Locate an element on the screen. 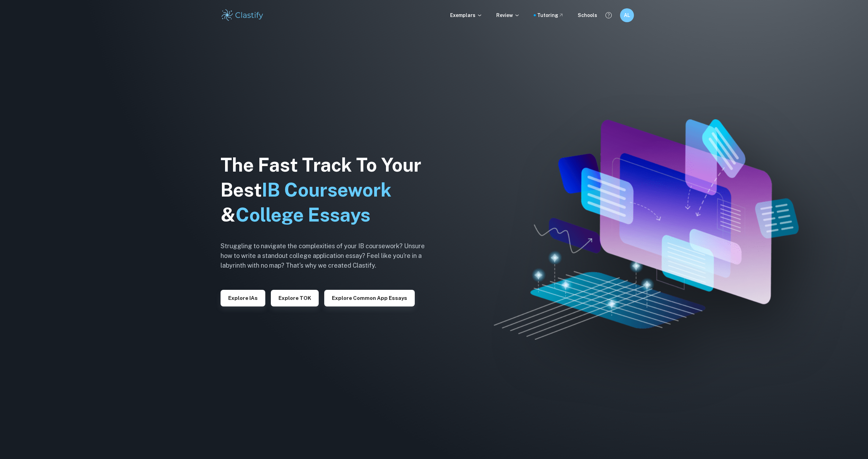  p: Exemplars is located at coordinates (466, 15).